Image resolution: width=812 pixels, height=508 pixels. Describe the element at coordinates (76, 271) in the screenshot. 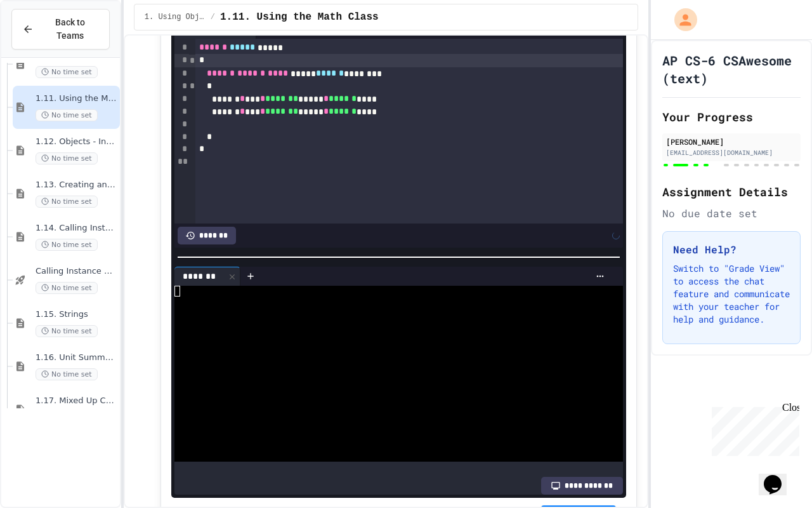

I see `span: Calling Instance Methods - Topic 1.14` at that location.